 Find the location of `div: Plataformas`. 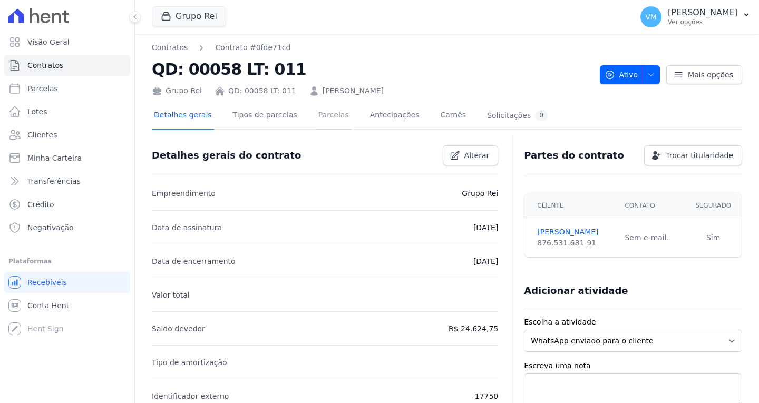

div: Plataformas is located at coordinates (67, 262).